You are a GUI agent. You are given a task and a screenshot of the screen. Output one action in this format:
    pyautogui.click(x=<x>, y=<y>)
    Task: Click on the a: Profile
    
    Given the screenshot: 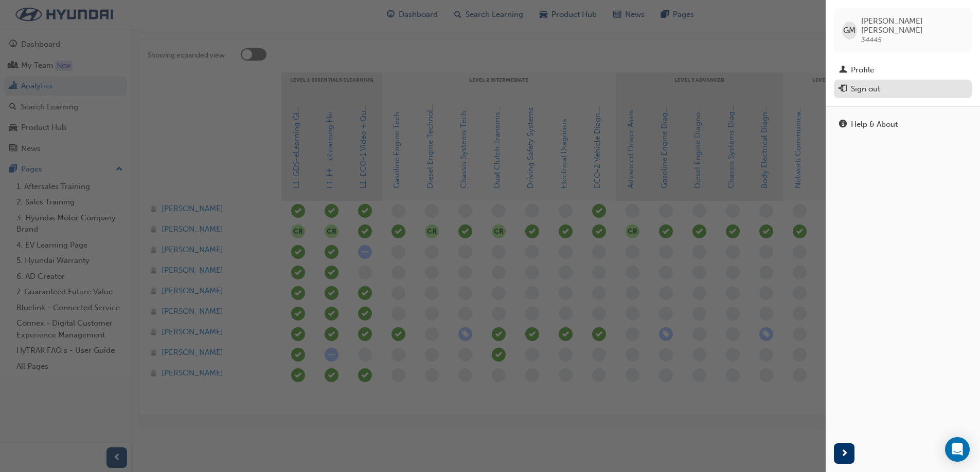 What is the action you would take?
    pyautogui.click(x=903, y=70)
    